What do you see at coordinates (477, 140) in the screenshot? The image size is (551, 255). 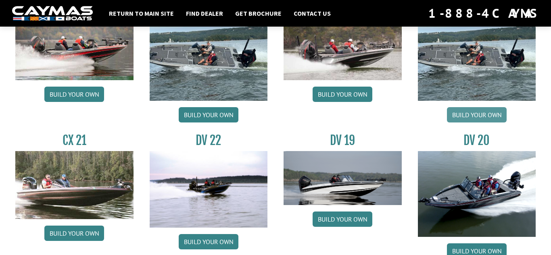 I see `h3: DV 20` at bounding box center [477, 140].